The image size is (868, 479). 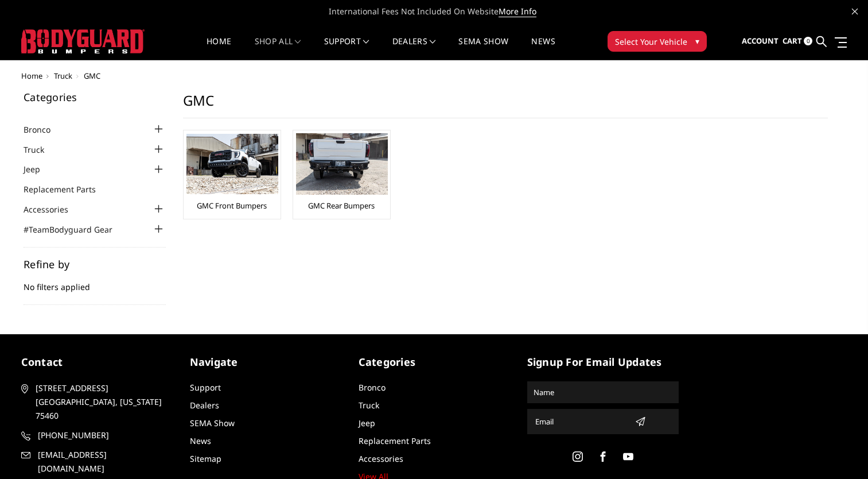 What do you see at coordinates (760, 41) in the screenshot?
I see `a: Account` at bounding box center [760, 41].